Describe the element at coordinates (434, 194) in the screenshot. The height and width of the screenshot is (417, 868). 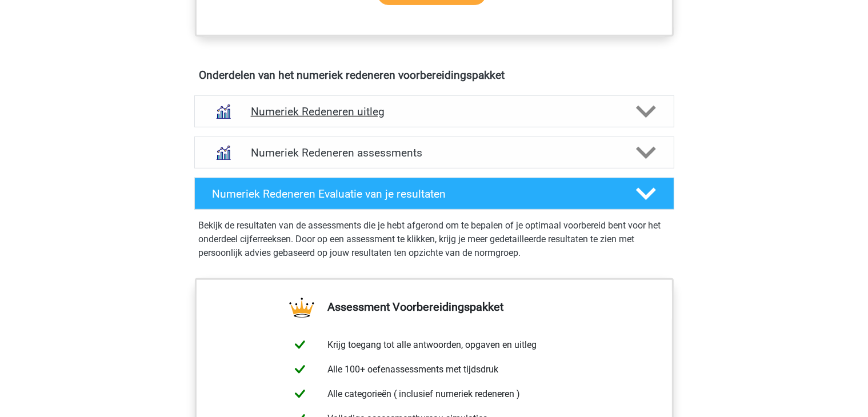
I see `a: Numeriek Redeneren Evaluatie van je resultaten` at that location.